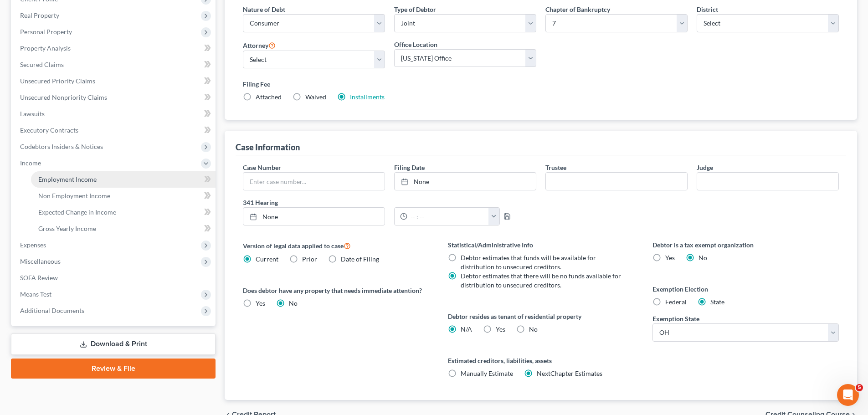 This screenshot has width=868, height=415. I want to click on label: Debtor resides as tenant of residential property, so click(541, 316).